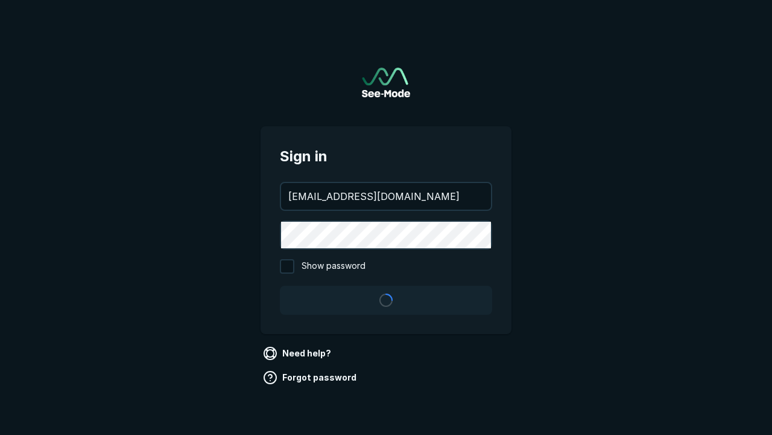  What do you see at coordinates (386, 196) in the screenshot?
I see `input: your@email.com` at bounding box center [386, 196].